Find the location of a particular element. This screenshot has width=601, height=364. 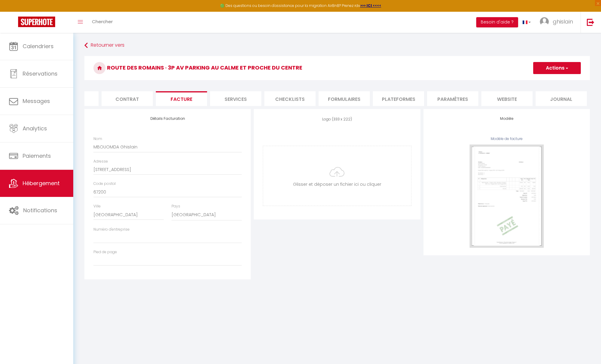

span: Chercher is located at coordinates (102, 21).